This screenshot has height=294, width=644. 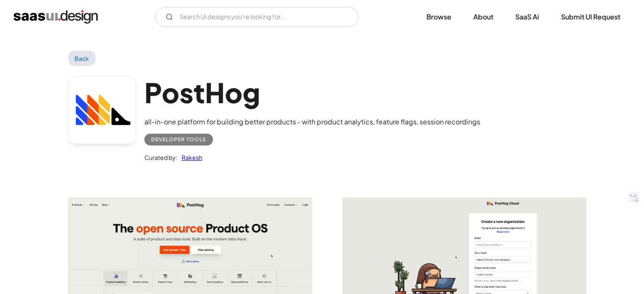 I want to click on div: Developer tools, so click(x=179, y=139).